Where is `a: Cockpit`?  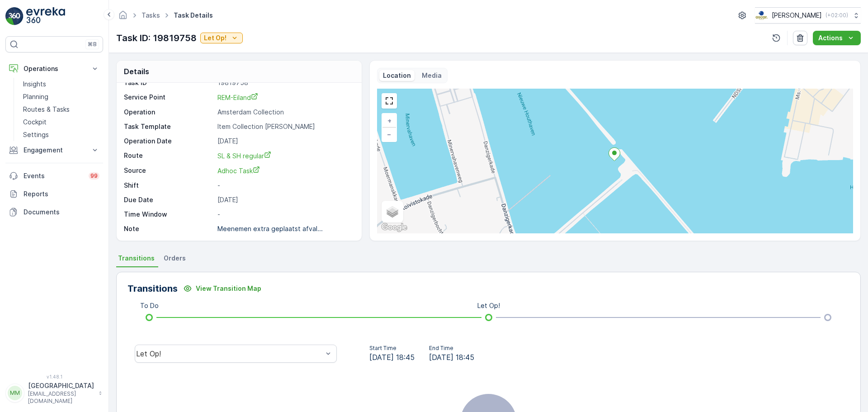 a: Cockpit is located at coordinates (61, 122).